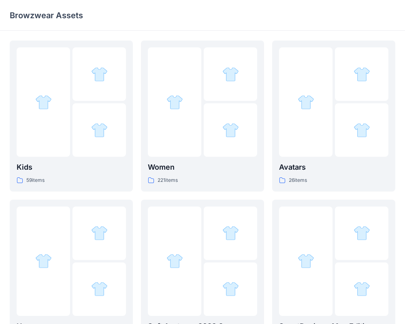  Describe the element at coordinates (202, 116) in the screenshot. I see `a: folder 1folder 2folder 3Women221items` at that location.